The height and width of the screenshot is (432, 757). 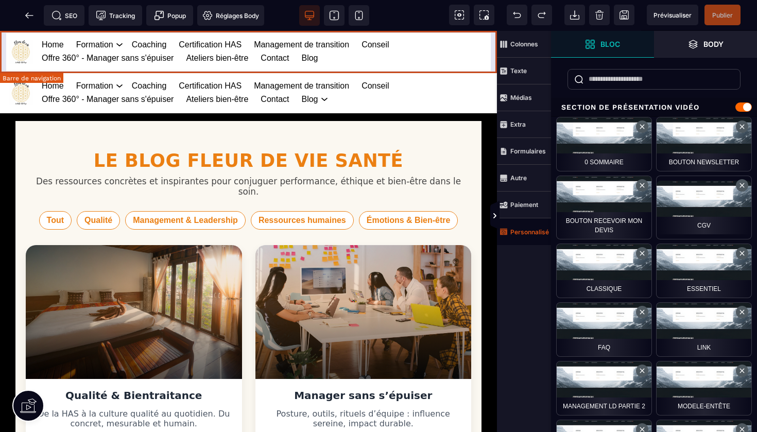 What do you see at coordinates (704, 330) in the screenshot?
I see `div: link` at bounding box center [704, 330].